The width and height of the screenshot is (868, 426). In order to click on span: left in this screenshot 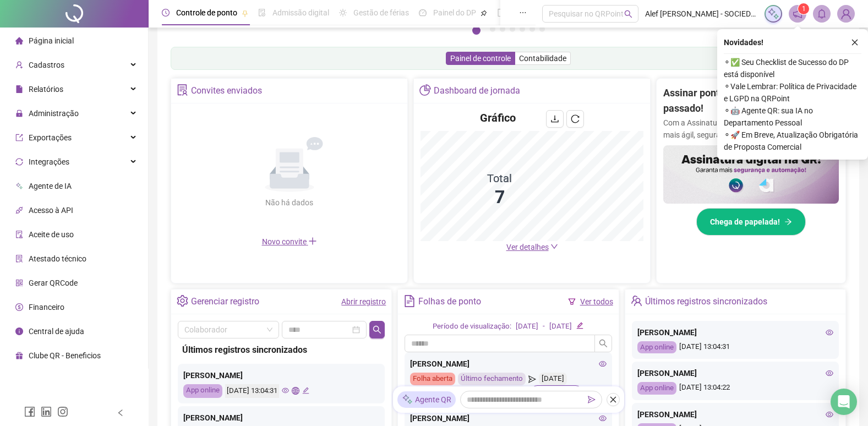, I will do `click(121, 413)`.